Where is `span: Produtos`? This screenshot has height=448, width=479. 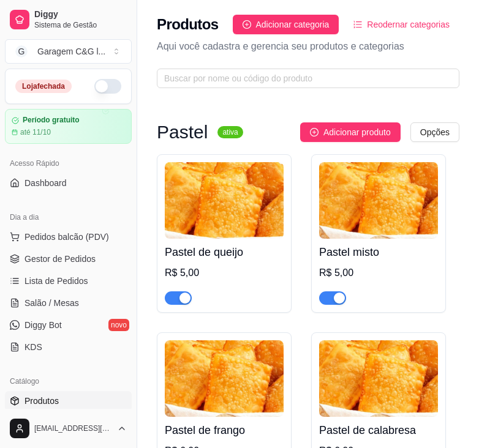
span: Produtos is located at coordinates (42, 401).